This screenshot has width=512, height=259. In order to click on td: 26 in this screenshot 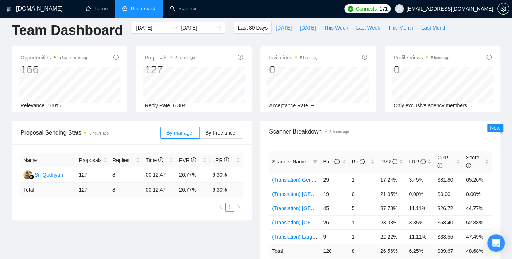, I will do `click(334, 222)`.